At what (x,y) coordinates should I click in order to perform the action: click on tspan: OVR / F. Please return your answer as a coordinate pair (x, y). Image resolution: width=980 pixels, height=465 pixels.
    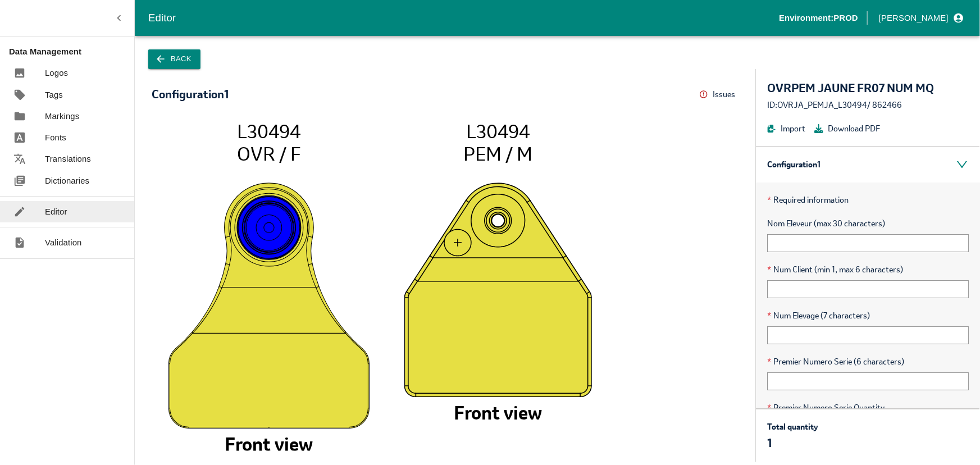
    Looking at the image, I should click on (269, 153).